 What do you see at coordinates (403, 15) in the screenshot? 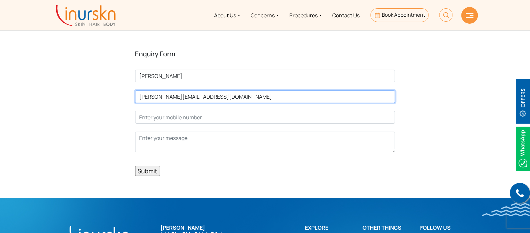
I see `span: Book Appointment` at bounding box center [403, 15].